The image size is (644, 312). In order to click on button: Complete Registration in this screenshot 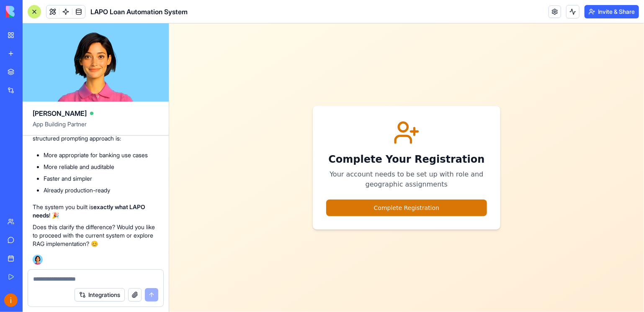, I will do `click(237, 184)`.